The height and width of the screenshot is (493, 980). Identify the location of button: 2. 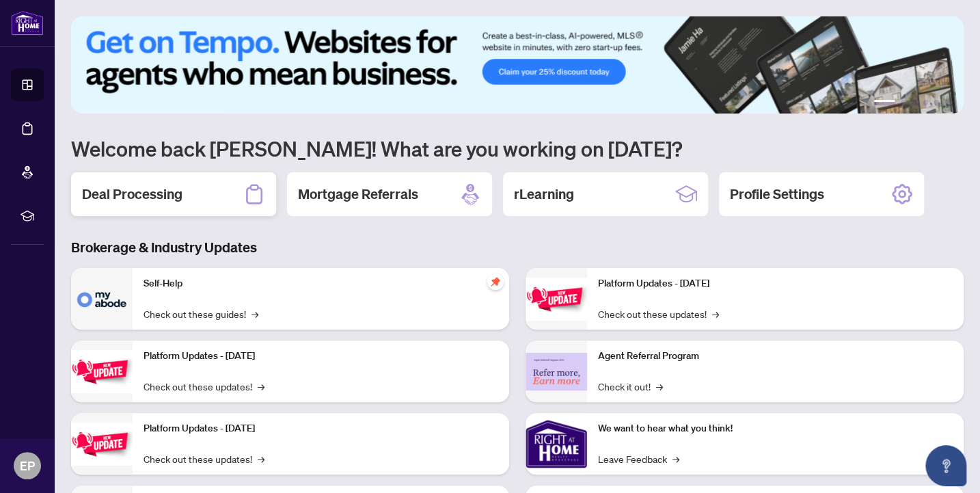
(904, 102).